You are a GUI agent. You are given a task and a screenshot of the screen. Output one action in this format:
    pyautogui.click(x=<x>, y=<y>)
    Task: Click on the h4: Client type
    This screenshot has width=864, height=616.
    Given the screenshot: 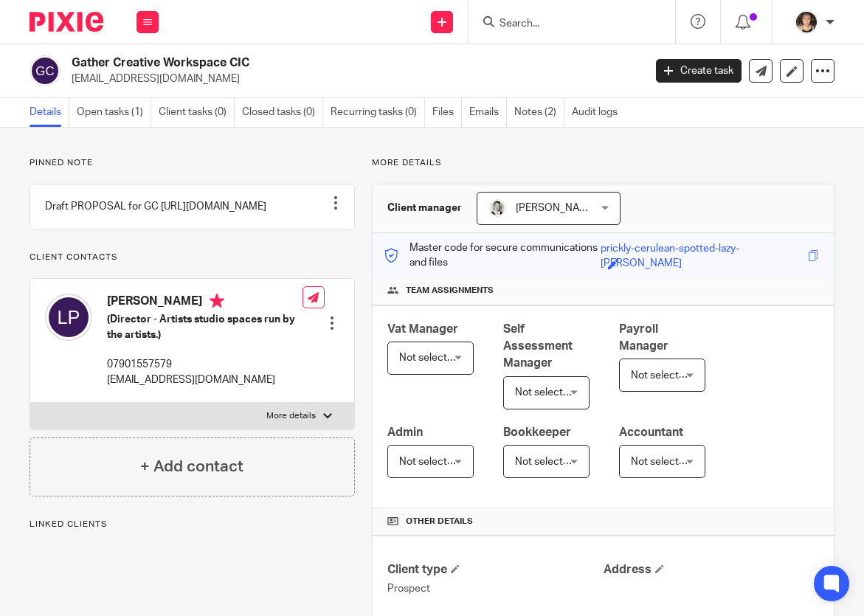 What is the action you would take?
    pyautogui.click(x=495, y=570)
    